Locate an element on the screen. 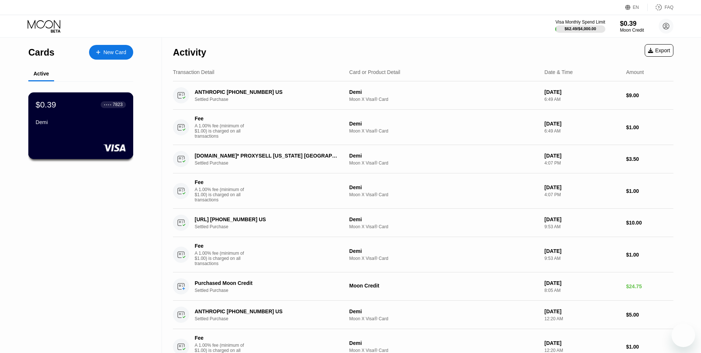 The width and height of the screenshot is (701, 353). div: Cards is located at coordinates (41, 52).